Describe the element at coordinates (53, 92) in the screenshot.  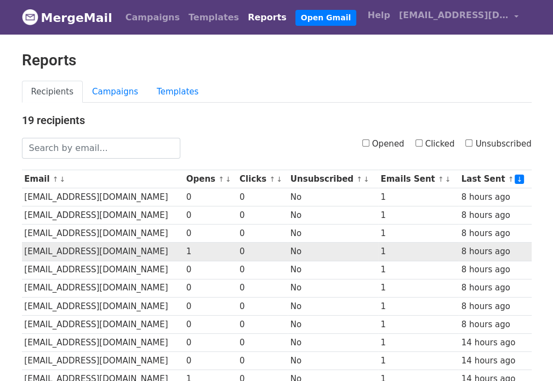
I see `a: Recipients` at that location.